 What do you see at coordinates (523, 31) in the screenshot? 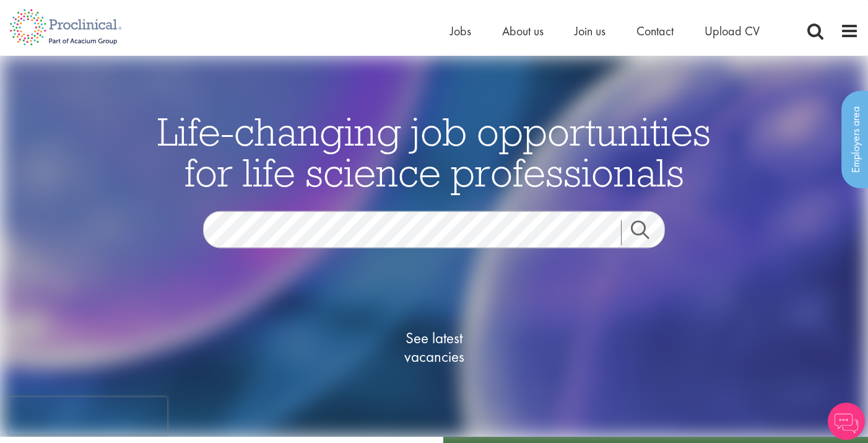
I see `span: About us` at bounding box center [523, 31].